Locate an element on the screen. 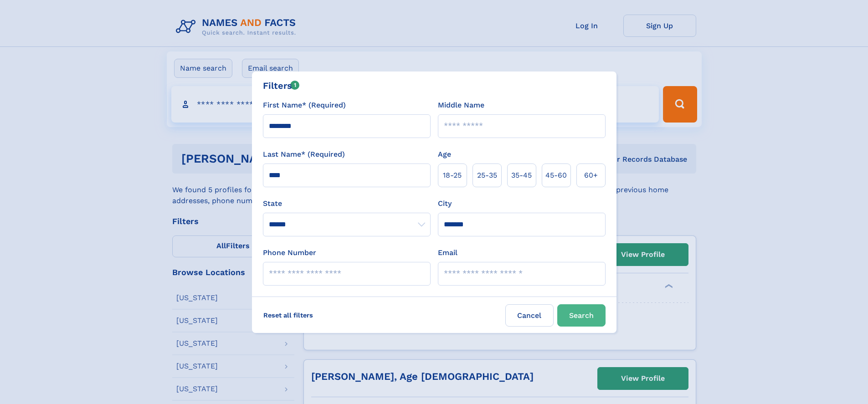  span: 18‑25 is located at coordinates (452, 176).